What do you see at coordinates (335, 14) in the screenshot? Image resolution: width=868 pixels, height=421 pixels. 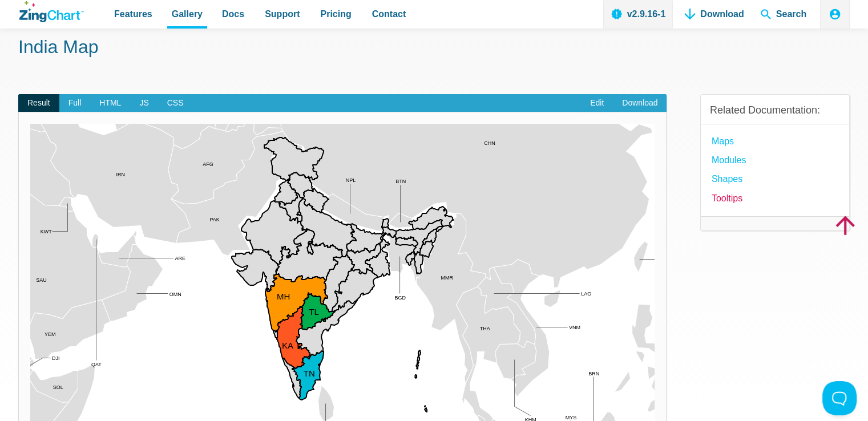 I see `span: Pricing` at bounding box center [335, 14].